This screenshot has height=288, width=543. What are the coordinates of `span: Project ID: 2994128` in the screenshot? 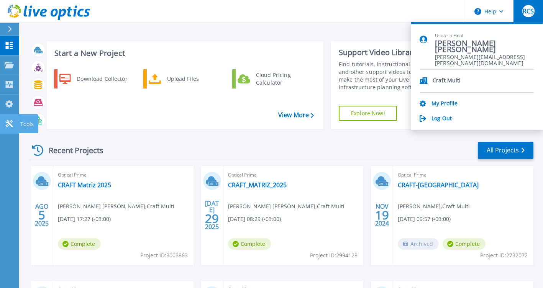 It's located at (334, 256).